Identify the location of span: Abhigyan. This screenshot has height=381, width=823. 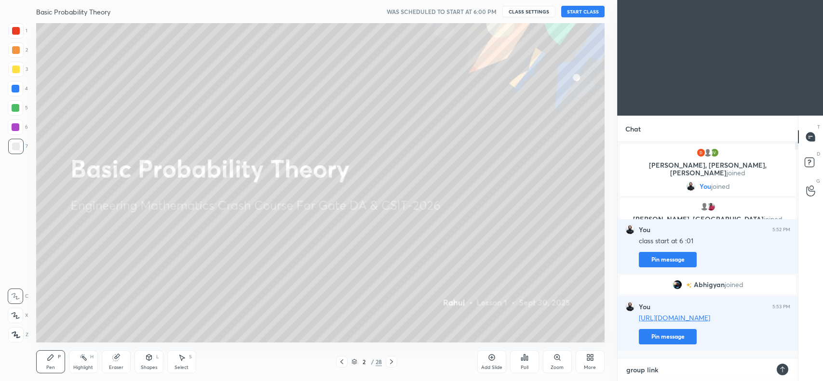
(709, 285).